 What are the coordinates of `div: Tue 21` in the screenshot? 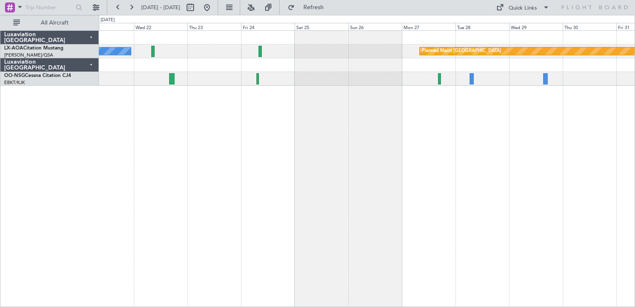 It's located at (107, 27).